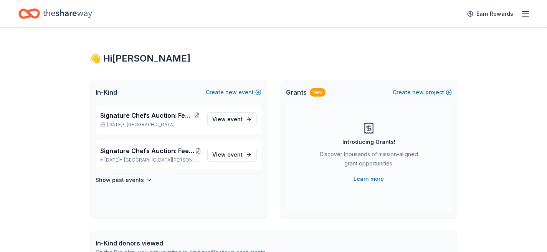 This screenshot has height=252, width=547. What do you see at coordinates (55, 13) in the screenshot?
I see `a: Home` at bounding box center [55, 13].